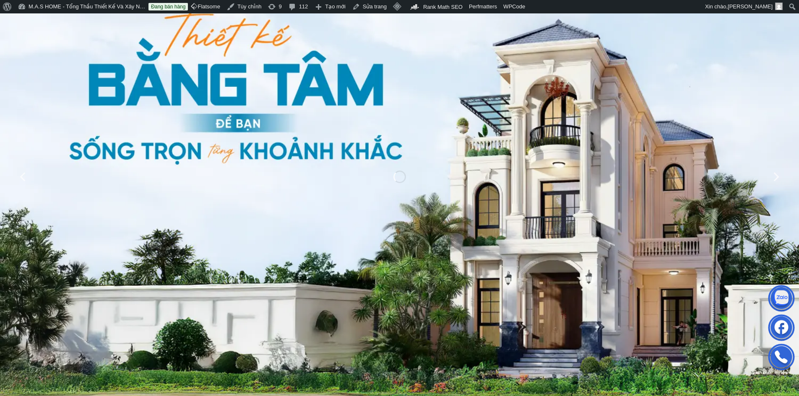 The height and width of the screenshot is (396, 799). Describe the element at coordinates (781, 329) in the screenshot. I see `img: Facebook` at that location.